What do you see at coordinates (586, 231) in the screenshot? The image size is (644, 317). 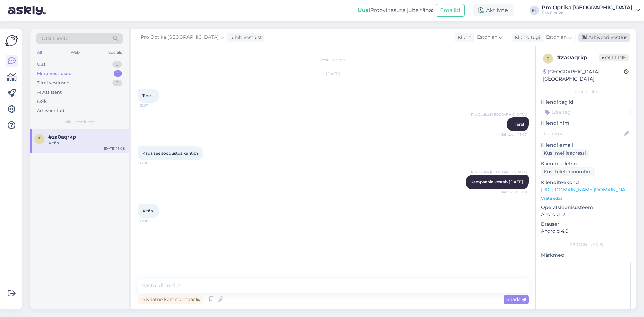 I see `p: Android 4.0` at bounding box center [586, 231].